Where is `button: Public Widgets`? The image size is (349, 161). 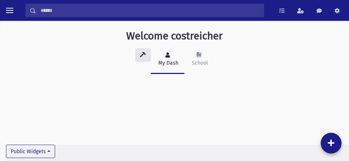
button: Public Widgets is located at coordinates (31, 152).